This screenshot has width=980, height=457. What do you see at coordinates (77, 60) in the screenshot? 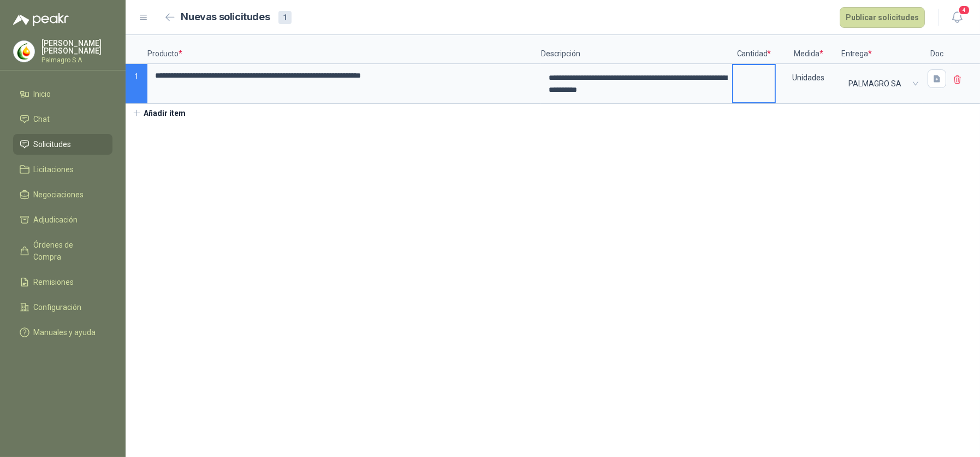
I see `p: Palmagro S.A` at bounding box center [77, 60].